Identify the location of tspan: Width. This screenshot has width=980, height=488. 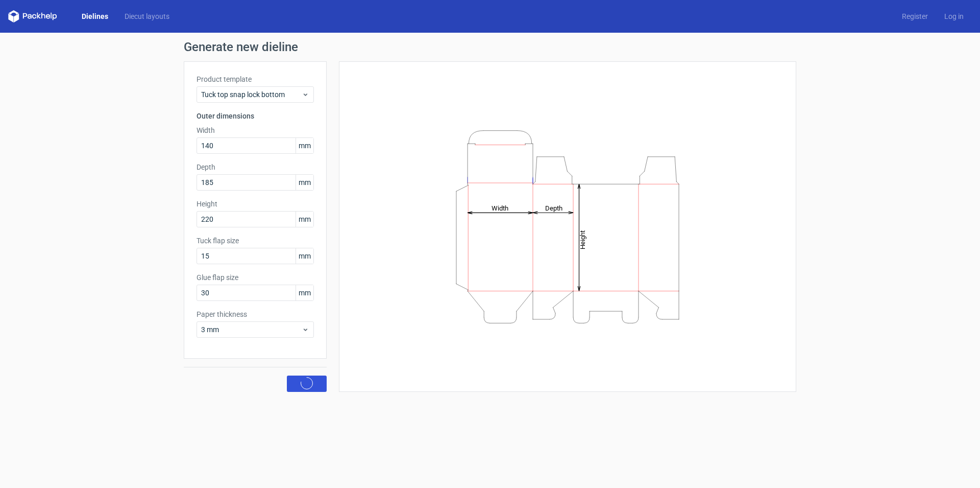
(500, 208).